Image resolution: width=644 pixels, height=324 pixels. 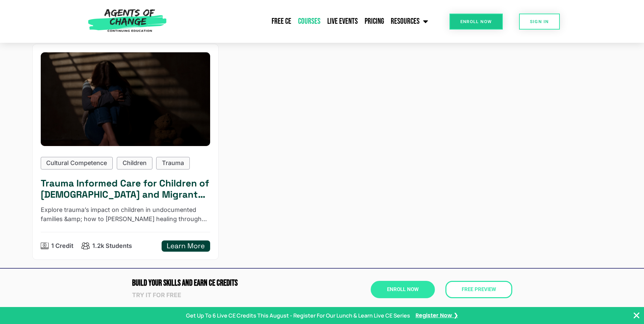 What do you see at coordinates (539, 21) in the screenshot?
I see `a: SIGN IN` at bounding box center [539, 21].